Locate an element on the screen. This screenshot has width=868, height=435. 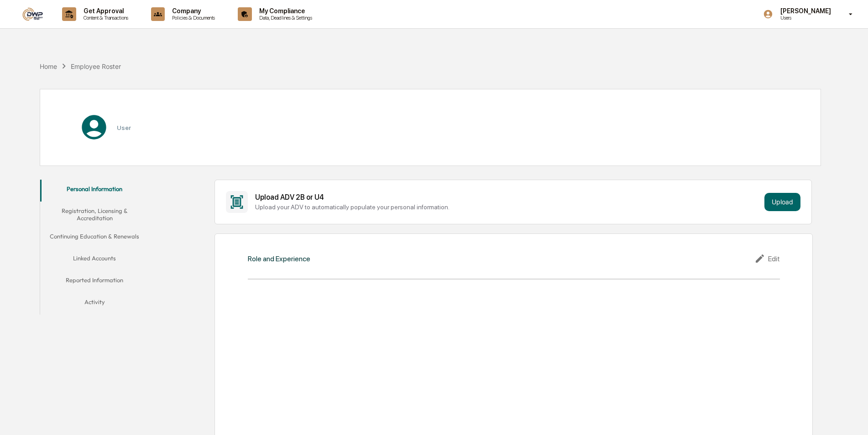
div: Upload ADV 2B or U4 is located at coordinates (507, 197).